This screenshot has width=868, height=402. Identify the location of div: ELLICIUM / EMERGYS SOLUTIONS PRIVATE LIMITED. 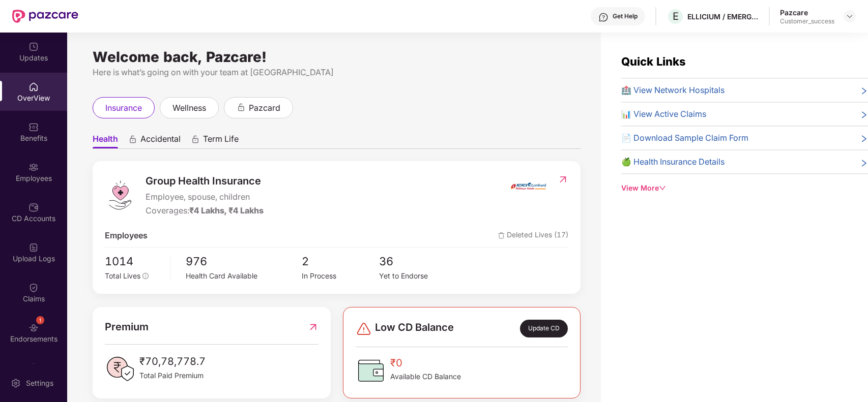
(723, 16).